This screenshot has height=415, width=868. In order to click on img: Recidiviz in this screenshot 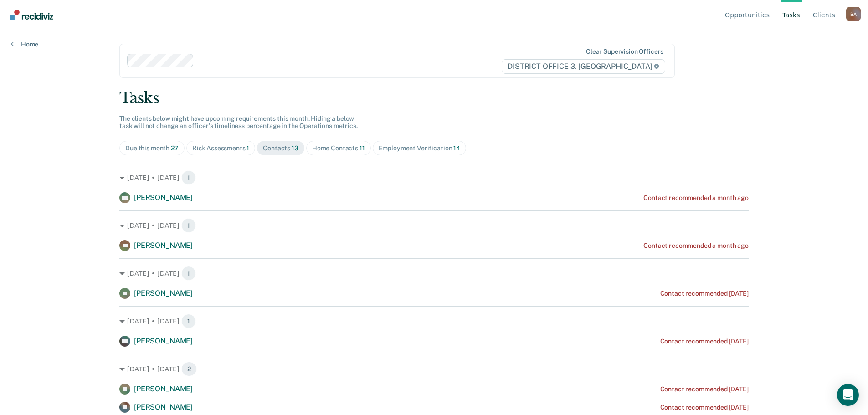, I will do `click(31, 15)`.